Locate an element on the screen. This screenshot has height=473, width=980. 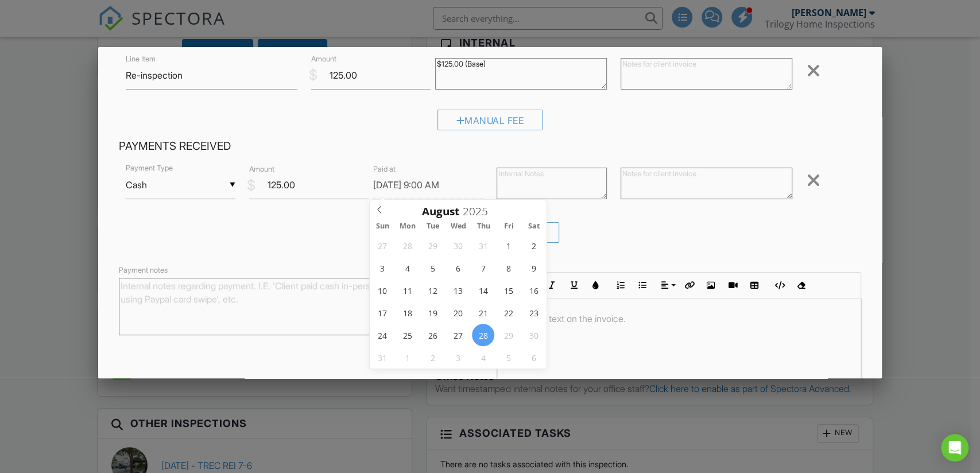
div: Manual Fee is located at coordinates (490, 120).